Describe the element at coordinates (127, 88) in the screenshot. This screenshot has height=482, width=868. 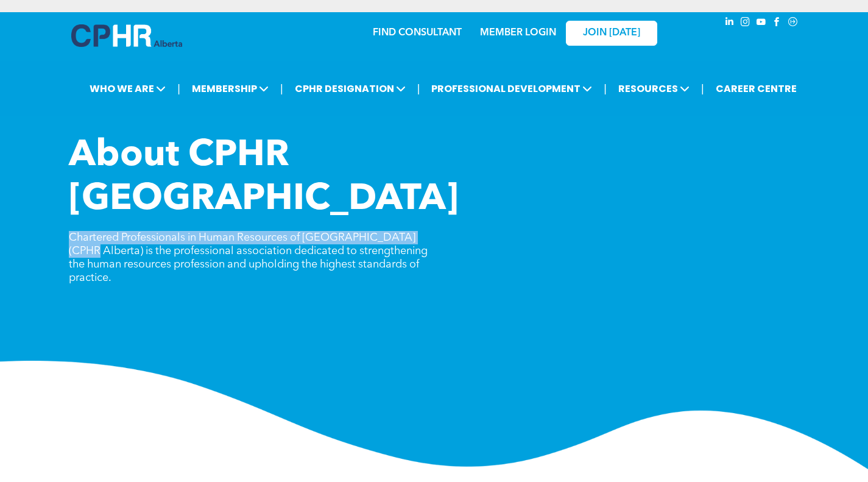
I see `span: WHO WE ARE` at that location.